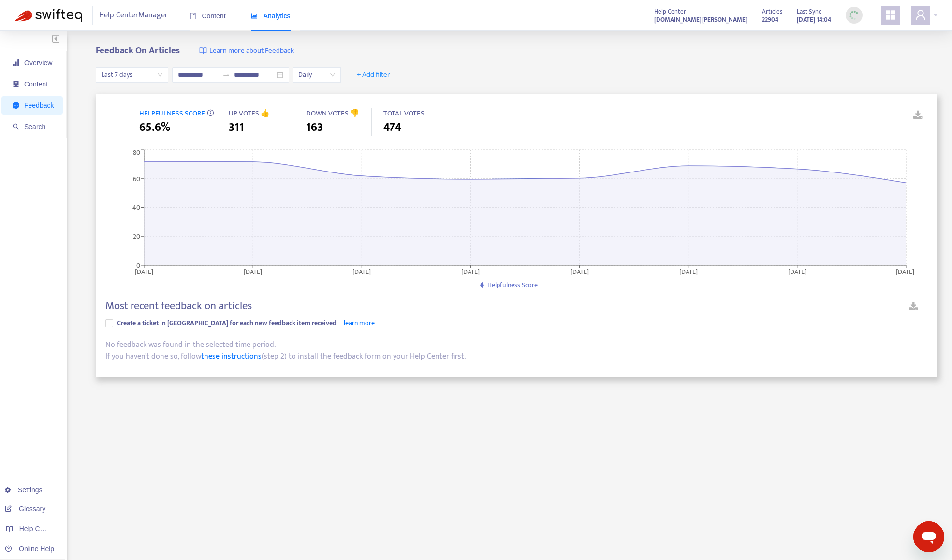 The image size is (952, 560). I want to click on span: 65.6%, so click(155, 127).